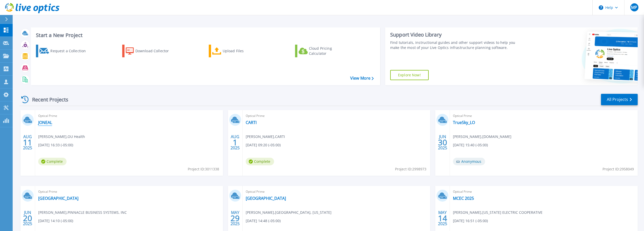  Describe the element at coordinates (455, 35) in the screenshot. I see `div: Support Video Library` at that location.